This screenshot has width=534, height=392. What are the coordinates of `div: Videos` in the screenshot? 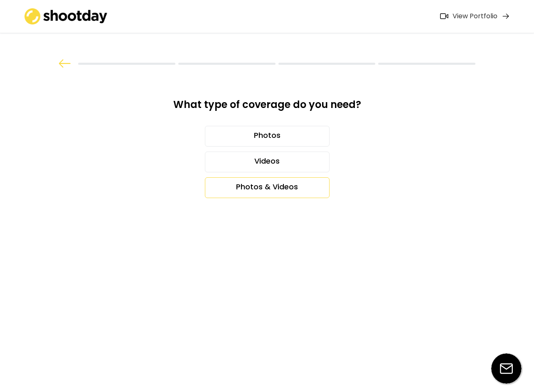 It's located at (267, 162).